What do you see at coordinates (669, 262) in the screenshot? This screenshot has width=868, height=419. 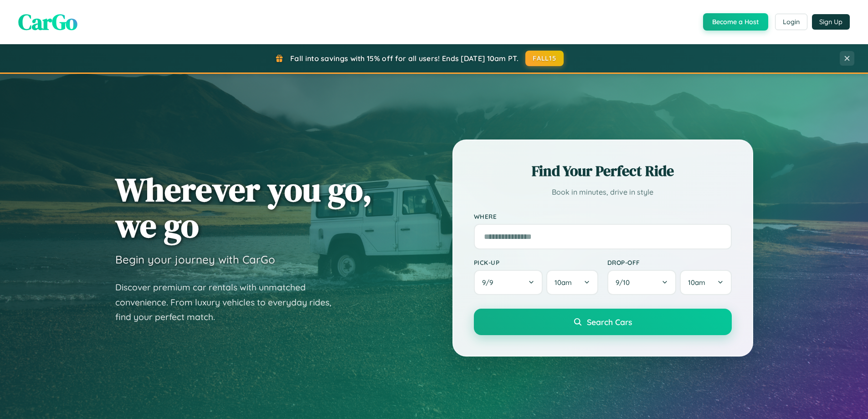 I see `label: Drop-off` at bounding box center [669, 262].